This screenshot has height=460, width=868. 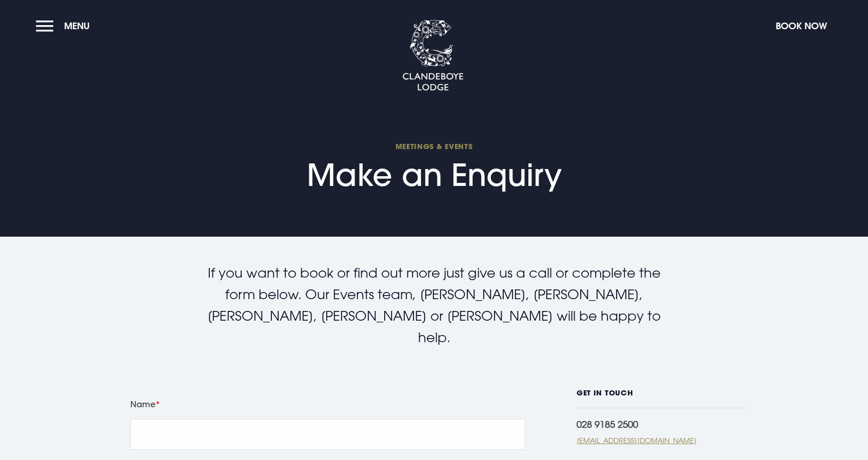 I want to click on span: Menu, so click(x=77, y=26).